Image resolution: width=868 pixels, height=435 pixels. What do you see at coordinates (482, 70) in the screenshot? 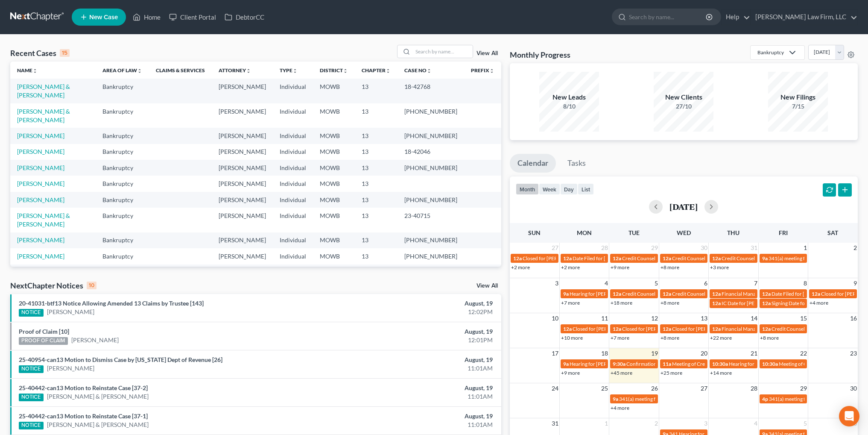
I see `a: Prefixunfold_more` at bounding box center [482, 70].